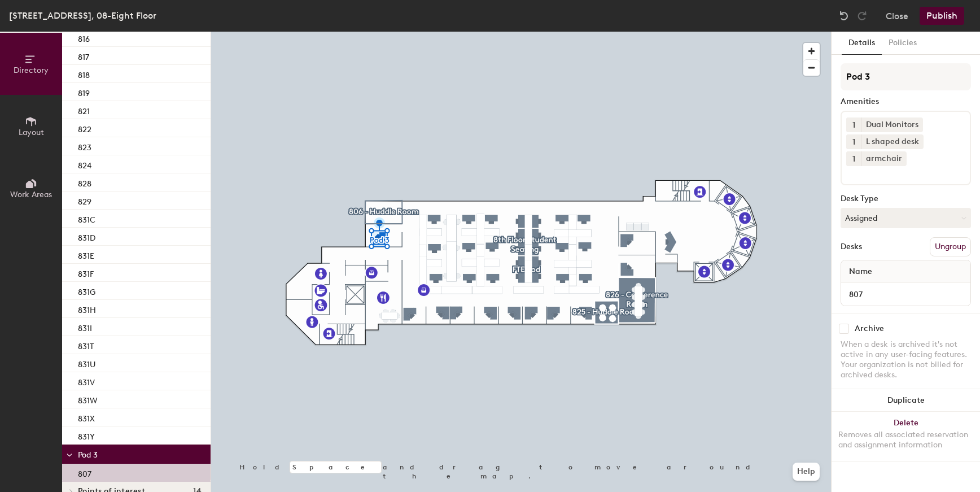 The image size is (980, 492). I want to click on p: 823, so click(85, 146).